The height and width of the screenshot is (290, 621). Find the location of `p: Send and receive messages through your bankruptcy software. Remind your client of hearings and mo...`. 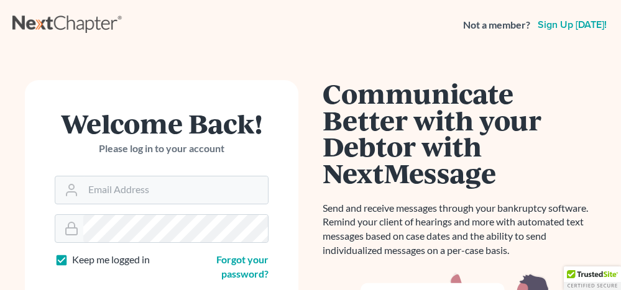

p: Send and receive messages through your bankruptcy software. Remind your client of hearings and mo... is located at coordinates (460, 229).